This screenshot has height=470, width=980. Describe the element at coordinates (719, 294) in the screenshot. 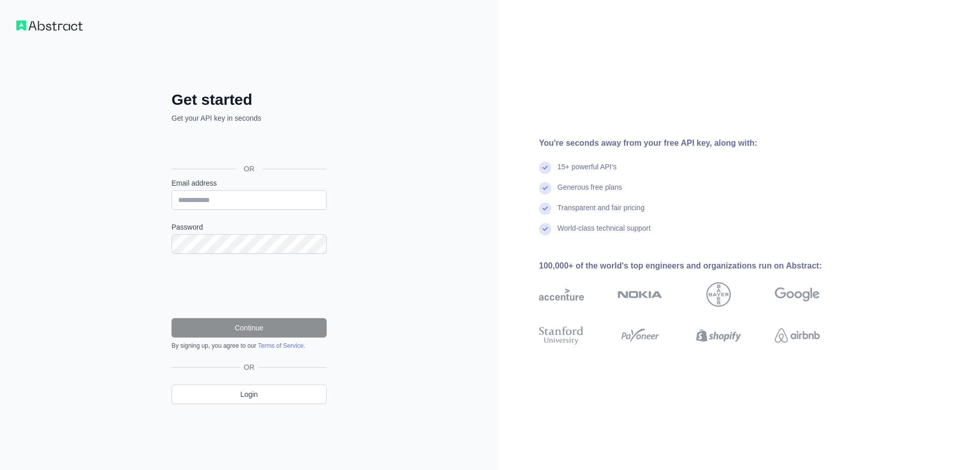

I see `img: bayer` at that location.